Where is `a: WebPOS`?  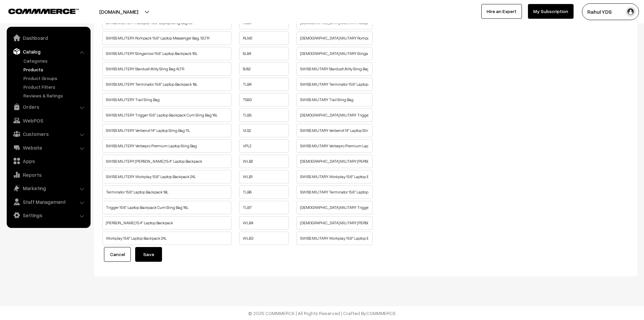 a: WebPOS is located at coordinates (48, 121).